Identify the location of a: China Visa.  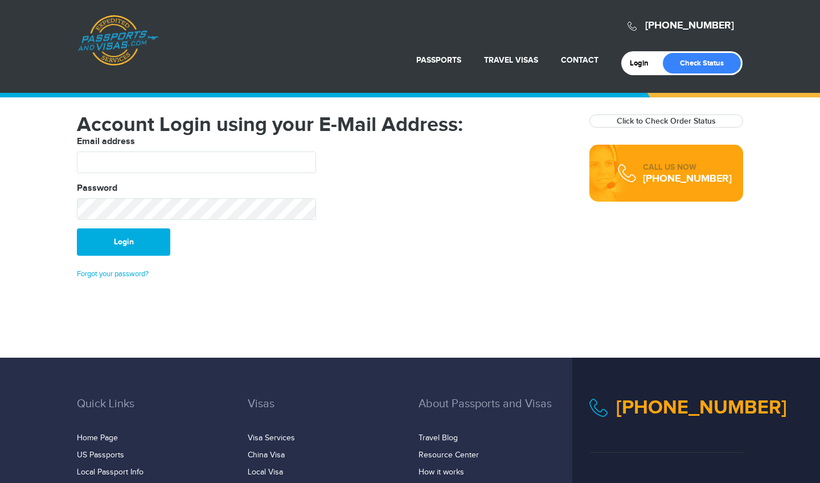
(266, 455).